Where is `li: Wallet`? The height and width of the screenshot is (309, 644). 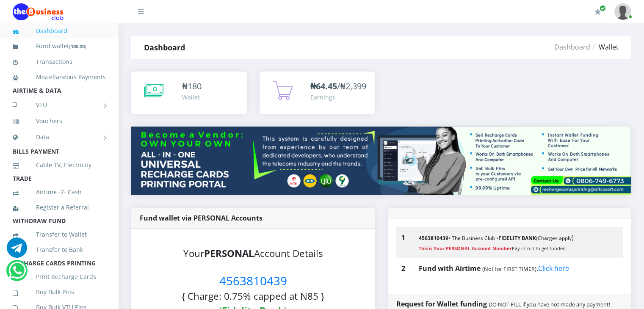 li: Wallet is located at coordinates (604, 47).